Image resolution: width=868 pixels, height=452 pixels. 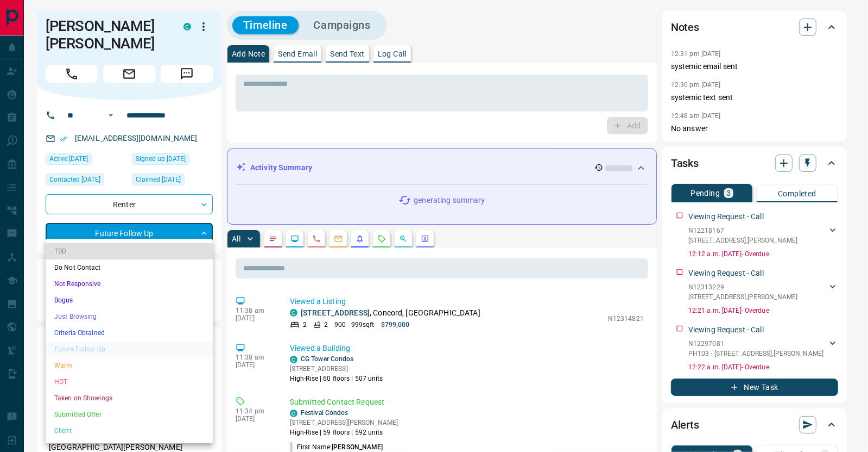 What do you see at coordinates (129, 316) in the screenshot?
I see `li: Just Browsing` at bounding box center [129, 316].